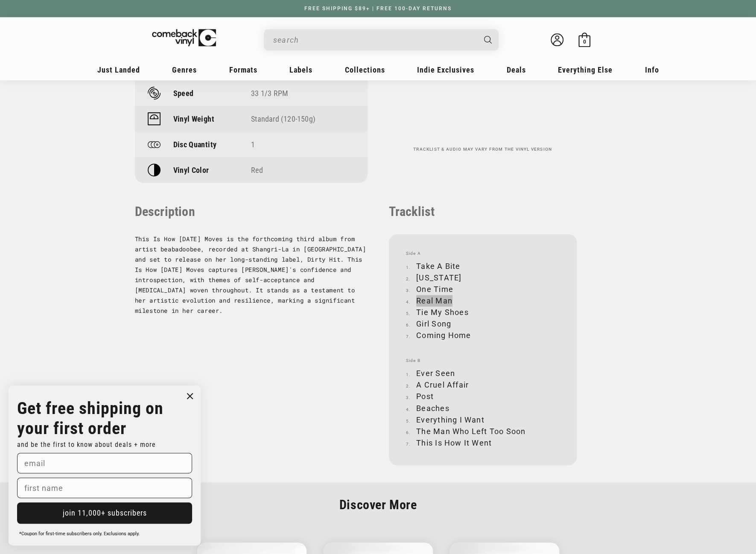 Image resolution: width=756 pixels, height=554 pixels. I want to click on span: Deals, so click(516, 69).